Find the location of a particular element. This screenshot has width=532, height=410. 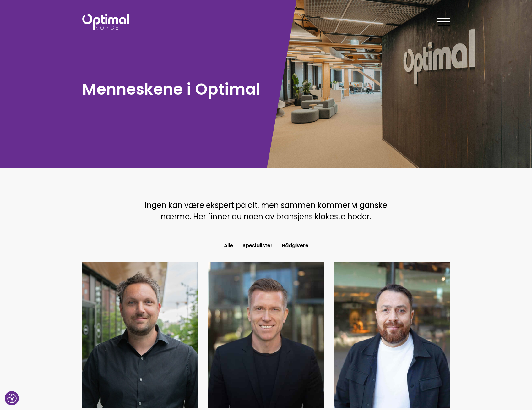

button: Rådgivere is located at coordinates (295, 245).